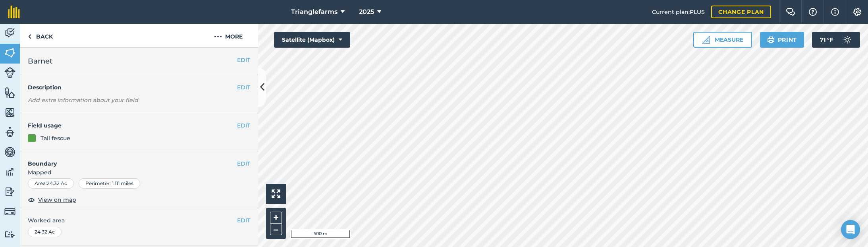 This screenshot has height=247, width=868. Describe the element at coordinates (83, 100) in the screenshot. I see `em: Add extra information about your field` at that location.